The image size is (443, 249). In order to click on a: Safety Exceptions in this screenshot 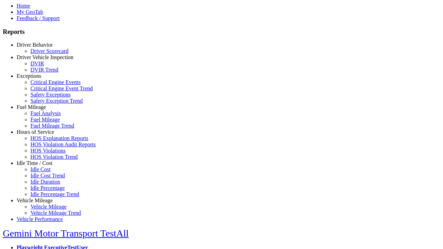, I will do `click(51, 95)`.